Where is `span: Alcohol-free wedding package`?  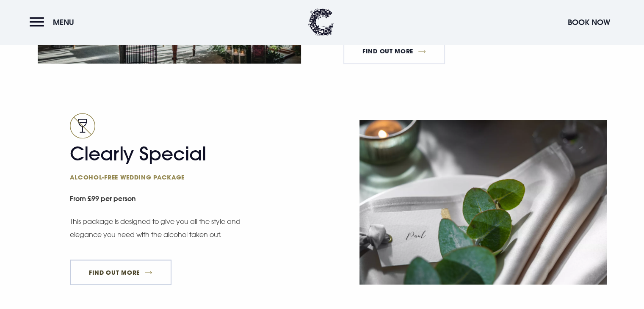 span: Alcohol-free wedding package is located at coordinates (152, 177).